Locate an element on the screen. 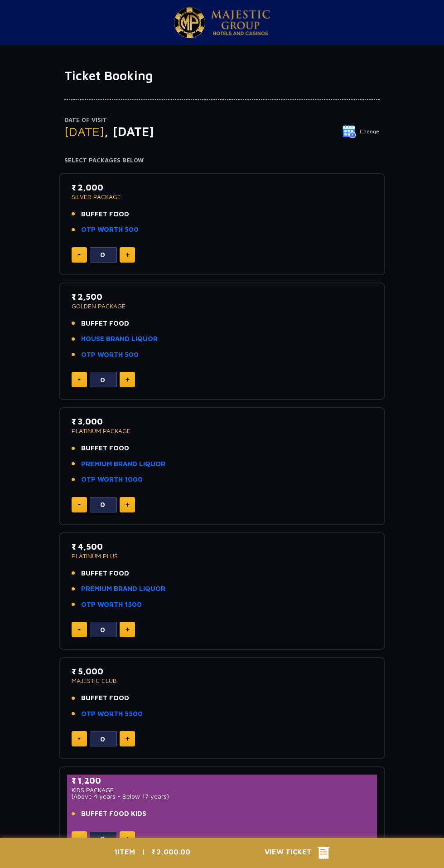 The height and width of the screenshot is (868, 444). p: ₹ 2,500 is located at coordinates (222, 296).